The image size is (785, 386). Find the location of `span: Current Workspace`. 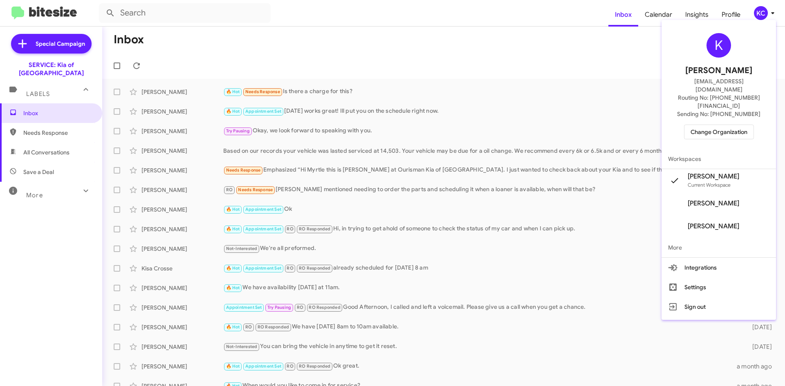

span: Current Workspace is located at coordinates (709, 185).